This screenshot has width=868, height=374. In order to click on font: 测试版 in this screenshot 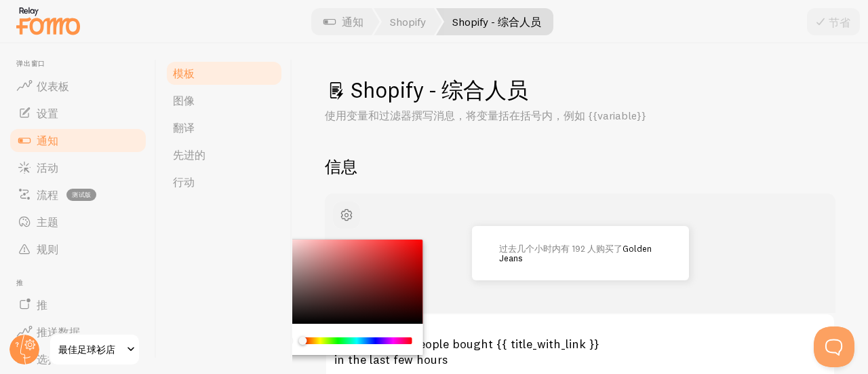, I will do `click(81, 194)`.